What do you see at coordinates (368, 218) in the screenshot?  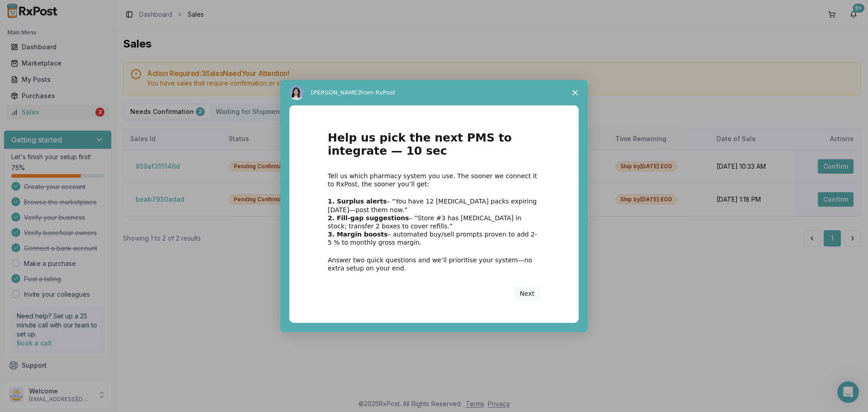 I see `b: 2. Fill-gap suggestions` at bounding box center [368, 218].